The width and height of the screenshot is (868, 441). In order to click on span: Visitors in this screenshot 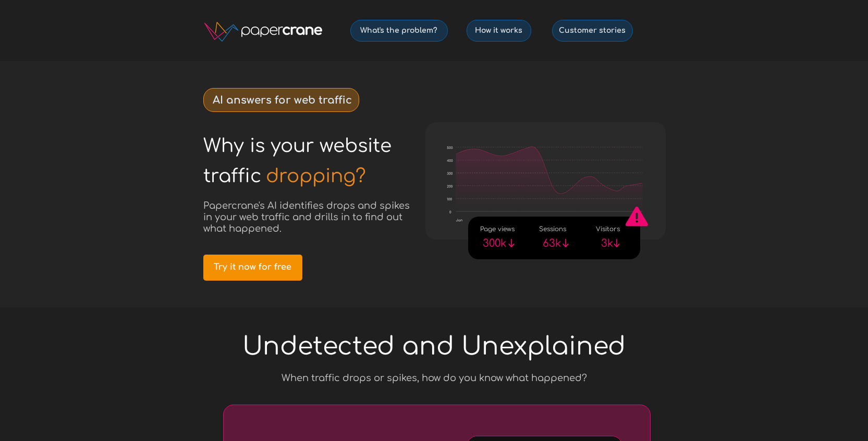, I will do `click(608, 229)`.